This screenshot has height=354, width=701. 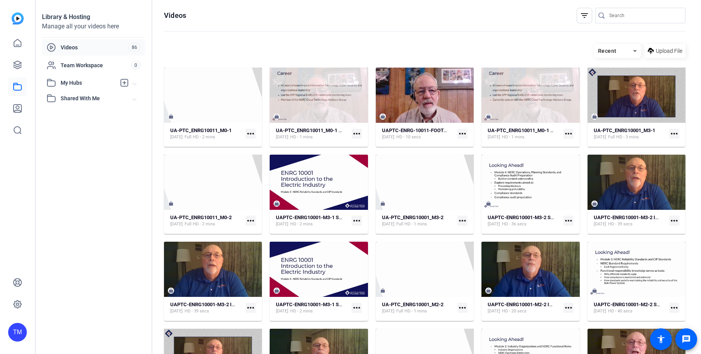 What do you see at coordinates (88, 83) in the screenshot?
I see `span: My Hubs` at bounding box center [88, 83].